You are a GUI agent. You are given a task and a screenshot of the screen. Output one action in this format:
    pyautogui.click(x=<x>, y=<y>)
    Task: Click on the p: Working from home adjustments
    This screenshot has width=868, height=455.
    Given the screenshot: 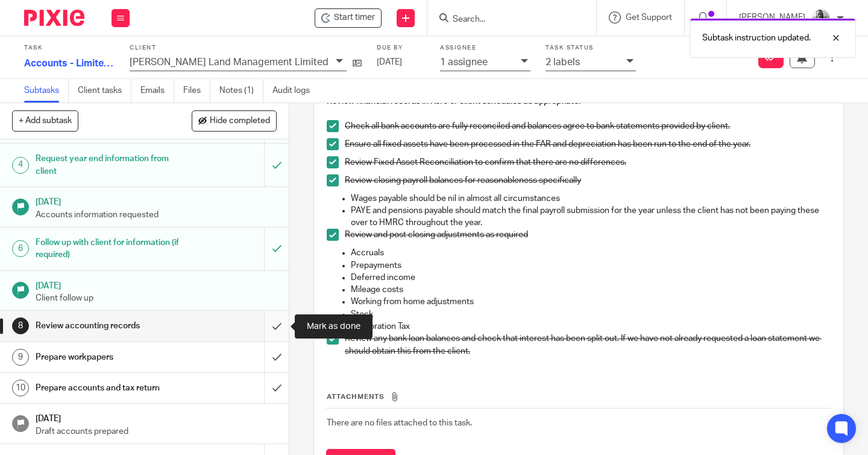 What is the action you would take?
    pyautogui.click(x=591, y=302)
    